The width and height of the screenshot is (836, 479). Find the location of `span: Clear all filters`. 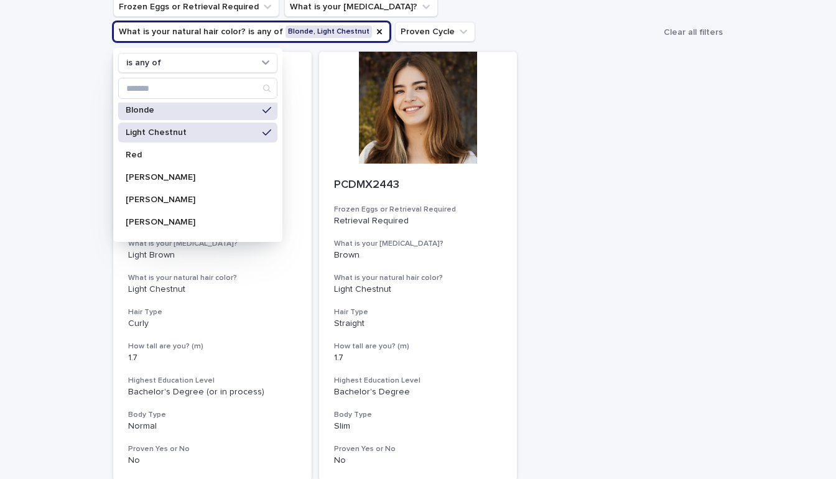

span: Clear all filters is located at coordinates (693, 32).